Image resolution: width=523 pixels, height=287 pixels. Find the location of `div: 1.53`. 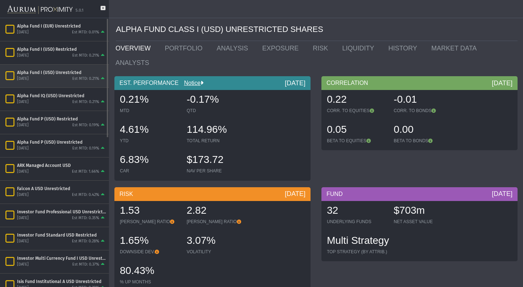

div: 1.53 is located at coordinates (150, 211).